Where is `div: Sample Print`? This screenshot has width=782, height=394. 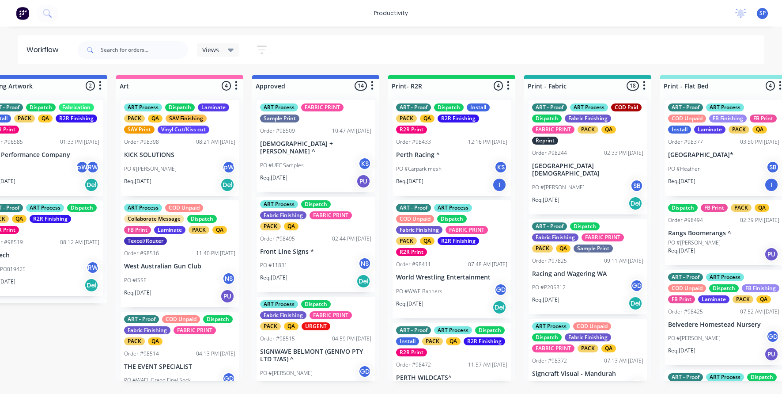 div: Sample Print is located at coordinates (280, 118).